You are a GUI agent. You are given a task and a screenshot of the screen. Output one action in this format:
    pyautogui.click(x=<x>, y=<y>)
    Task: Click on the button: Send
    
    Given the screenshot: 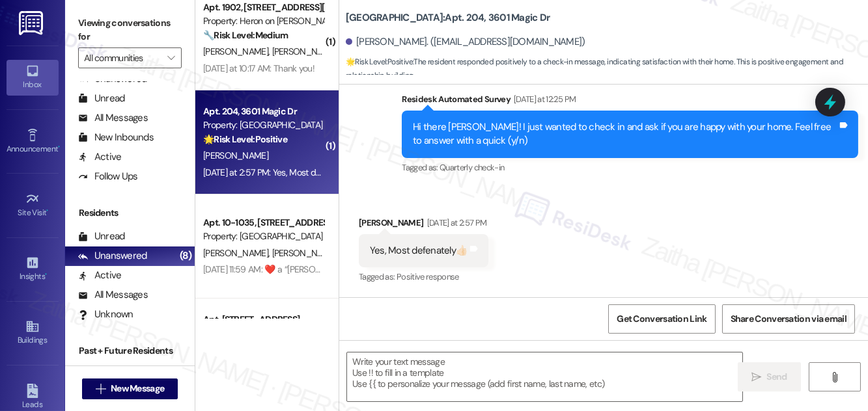 What is the action you would take?
    pyautogui.click(x=769, y=376)
    